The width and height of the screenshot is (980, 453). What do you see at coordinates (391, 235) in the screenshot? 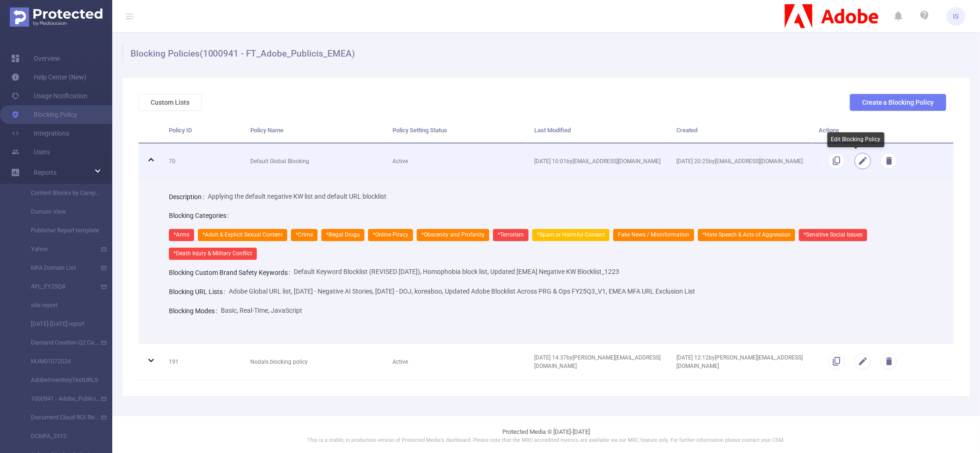
I see `span: *Online Piracy` at bounding box center [391, 235].